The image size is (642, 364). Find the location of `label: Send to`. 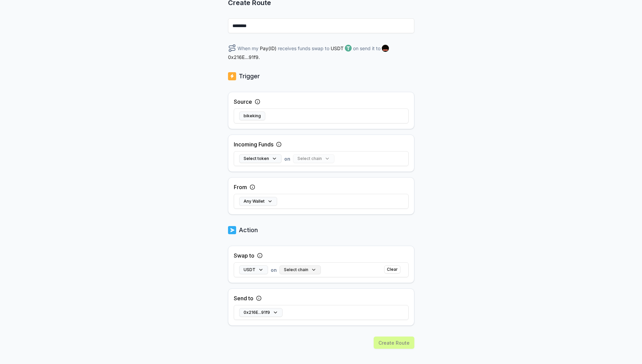

label: Send to is located at coordinates (243, 298).